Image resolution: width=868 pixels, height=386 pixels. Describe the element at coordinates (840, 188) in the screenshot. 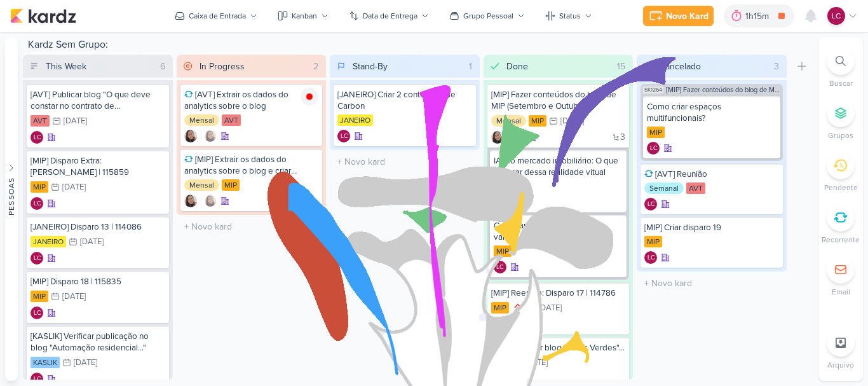

I see `p: Pendente` at that location.